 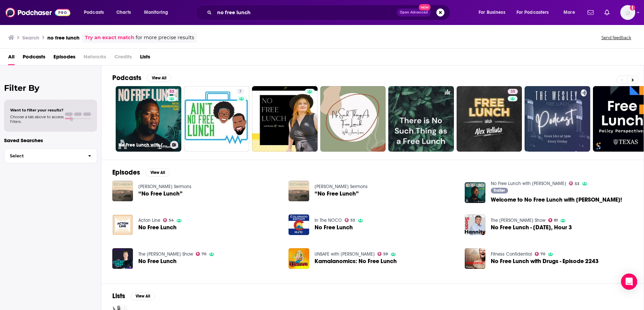 I want to click on a: Fitness Confidential, so click(x=511, y=254).